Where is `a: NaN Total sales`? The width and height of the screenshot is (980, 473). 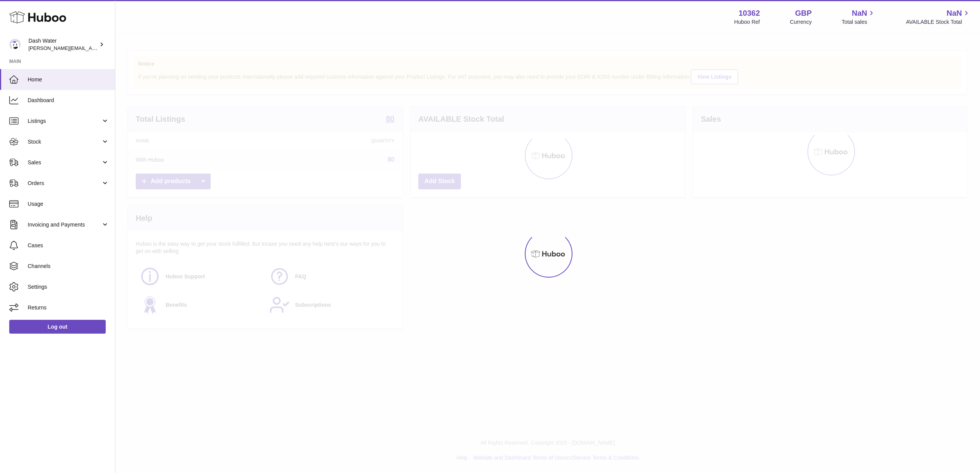 a: NaN Total sales is located at coordinates (859, 17).